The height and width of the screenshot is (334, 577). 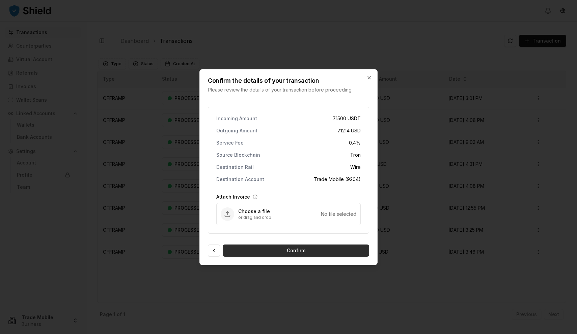 What do you see at coordinates (280, 217) in the screenshot?
I see `p: or drag and drop` at bounding box center [280, 217].